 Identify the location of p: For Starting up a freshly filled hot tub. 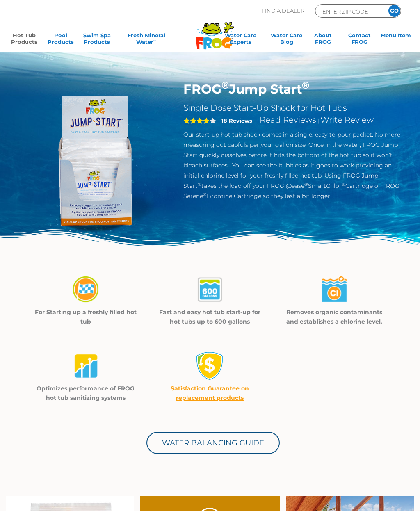
(85, 317).